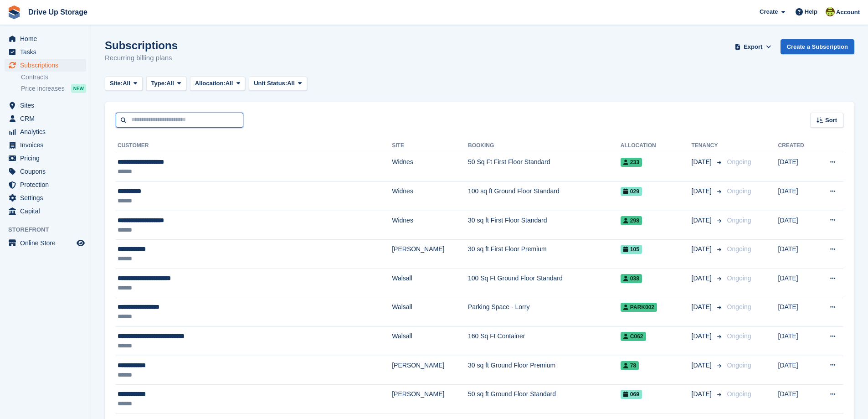  What do you see at coordinates (831, 120) in the screenshot?
I see `span: Sort` at bounding box center [831, 120].